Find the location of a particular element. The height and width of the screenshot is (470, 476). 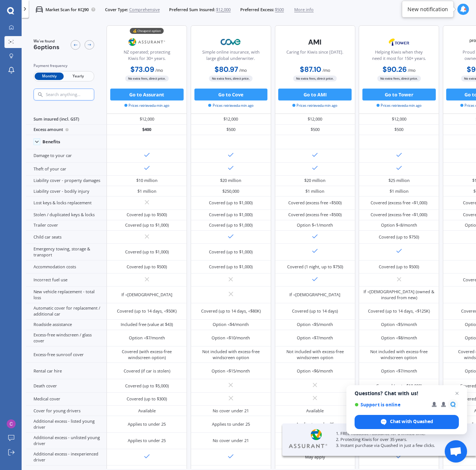

div: Trailer cover is located at coordinates (66, 226).